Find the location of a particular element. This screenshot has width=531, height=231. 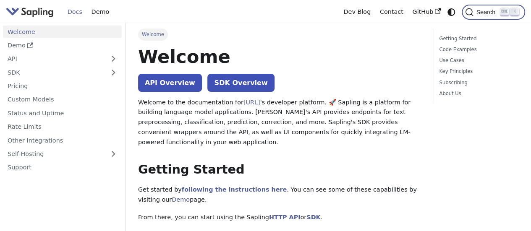

img: Sapling.ai is located at coordinates (30, 12).